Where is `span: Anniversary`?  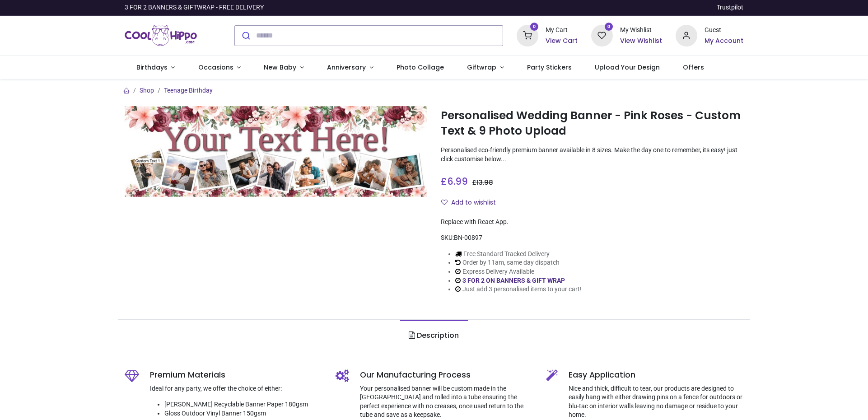
span: Anniversary is located at coordinates (346, 67).